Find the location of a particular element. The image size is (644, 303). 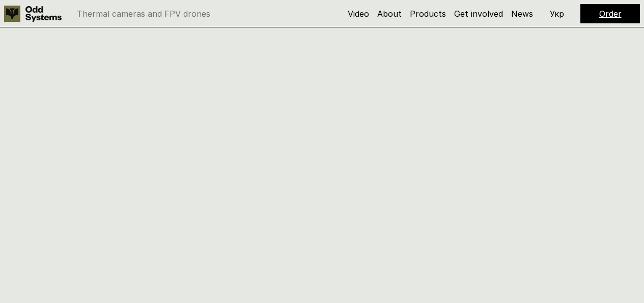

a: Get involved is located at coordinates (479, 14).